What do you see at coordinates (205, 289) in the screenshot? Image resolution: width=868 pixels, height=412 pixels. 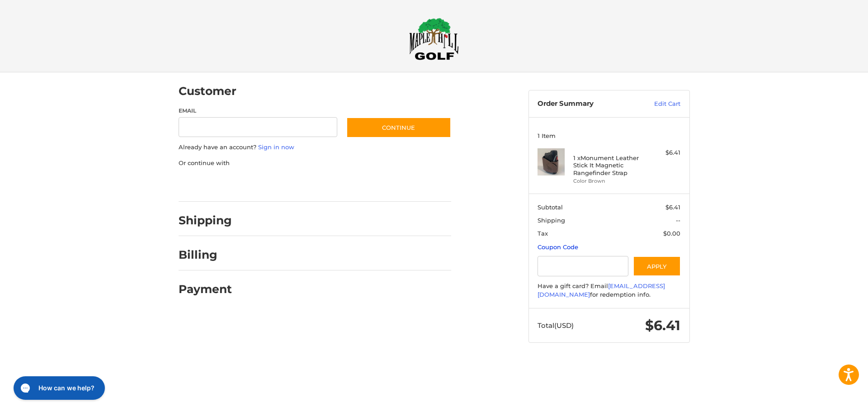 I see `h2: Payment` at bounding box center [205, 289].